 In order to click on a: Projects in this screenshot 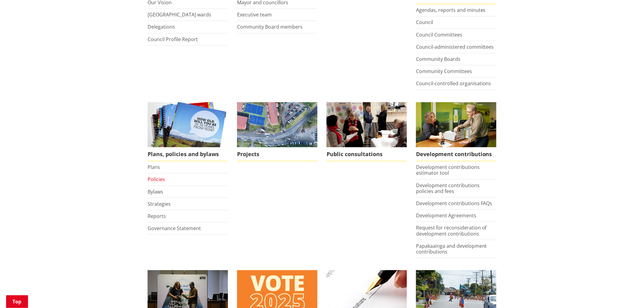, I will do `click(277, 132)`.